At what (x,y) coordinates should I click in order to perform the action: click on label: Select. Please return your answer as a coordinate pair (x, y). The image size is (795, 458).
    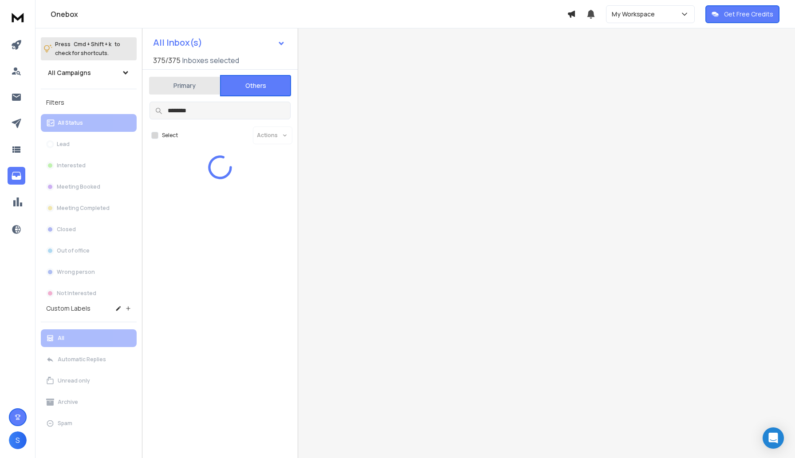
    Looking at the image, I should click on (170, 135).